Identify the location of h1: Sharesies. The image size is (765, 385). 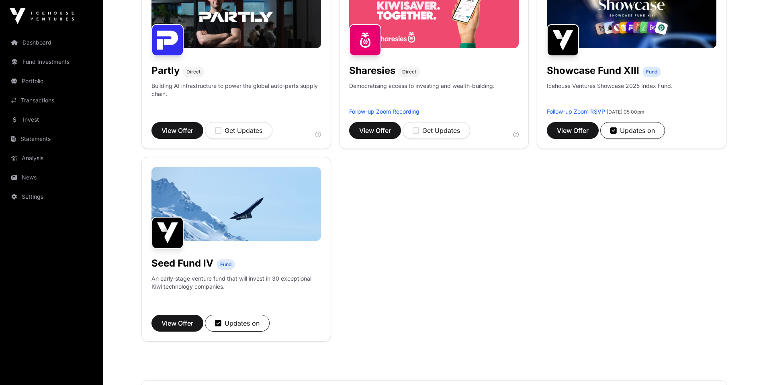
(372, 71).